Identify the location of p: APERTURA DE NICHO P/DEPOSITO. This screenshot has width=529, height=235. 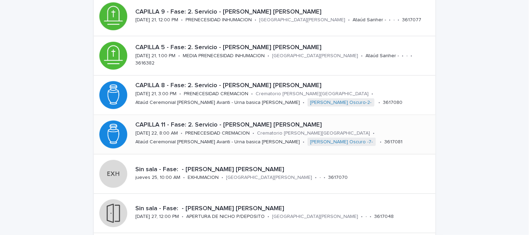
(225, 217).